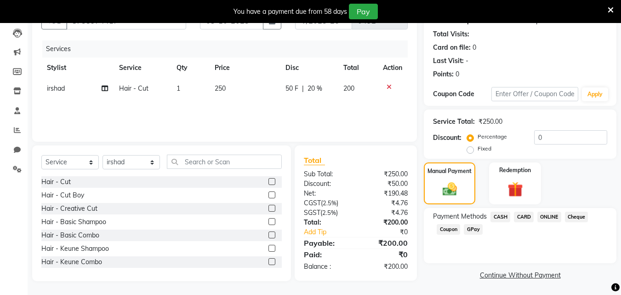  I want to click on div: Coupon Code, so click(462, 94).